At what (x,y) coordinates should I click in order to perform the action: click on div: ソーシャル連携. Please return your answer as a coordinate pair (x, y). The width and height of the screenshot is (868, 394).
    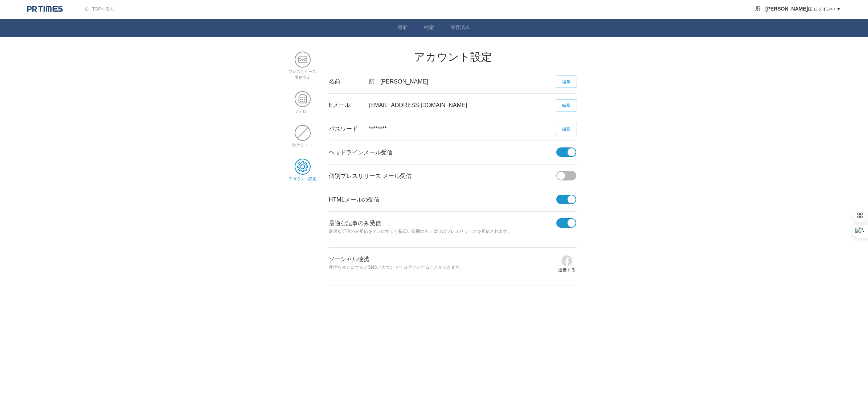
    Looking at the image, I should click on (442, 265).